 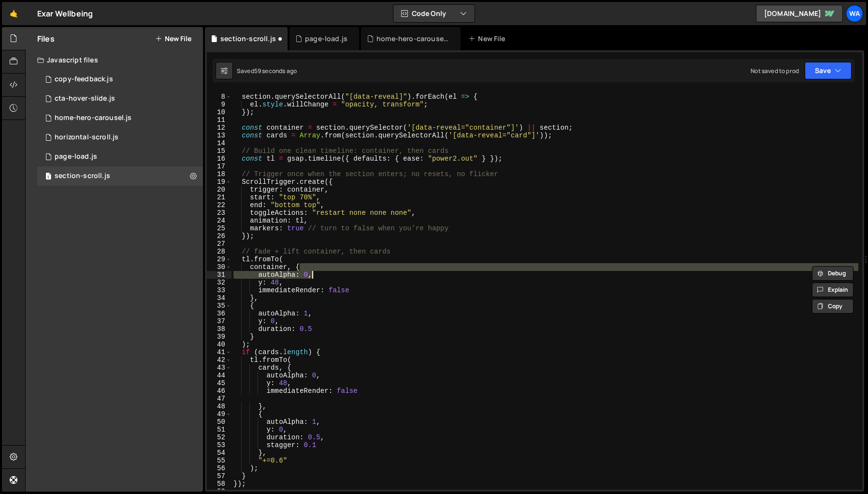 I want to click on div: 32, so click(x=219, y=282).